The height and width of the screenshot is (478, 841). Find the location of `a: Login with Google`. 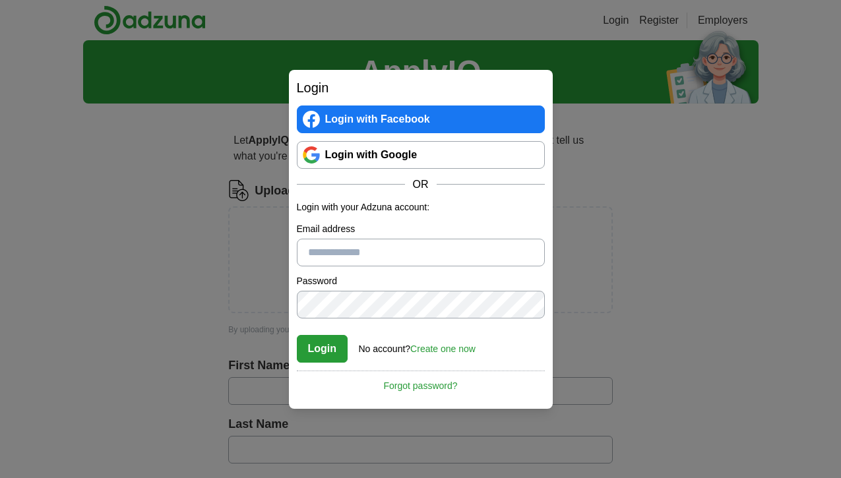

a: Login with Google is located at coordinates (421, 155).